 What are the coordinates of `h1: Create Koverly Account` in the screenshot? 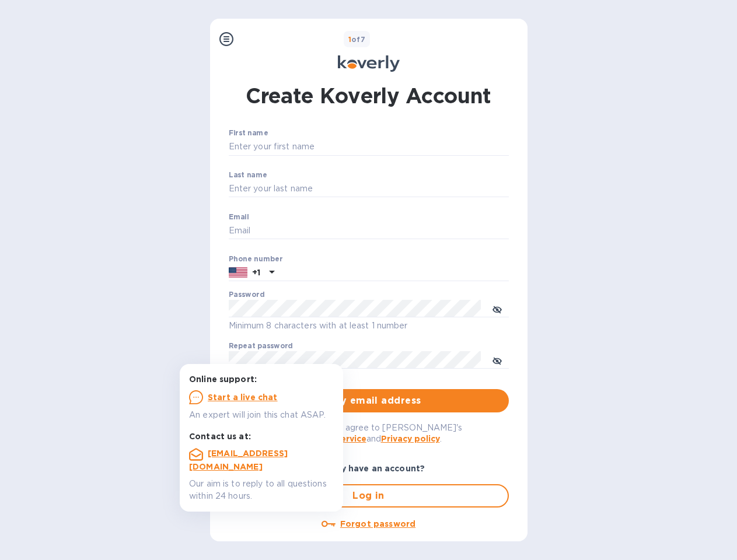 It's located at (368, 96).